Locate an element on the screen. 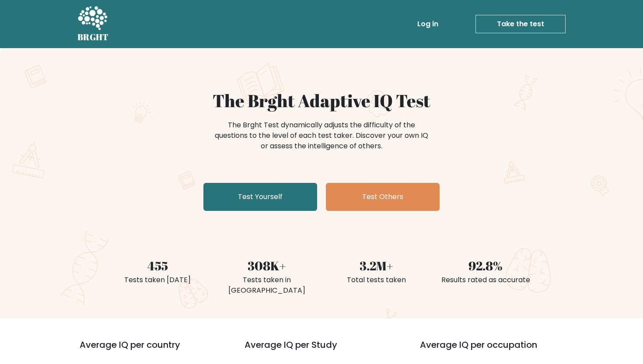 The height and width of the screenshot is (364, 643). a: Take the test is located at coordinates (521, 24).